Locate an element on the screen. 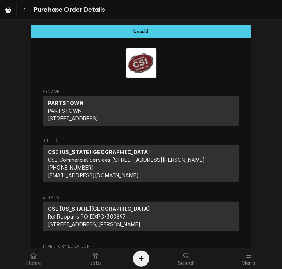 This screenshot has width=282, height=269. span: Jobs is located at coordinates (96, 263).